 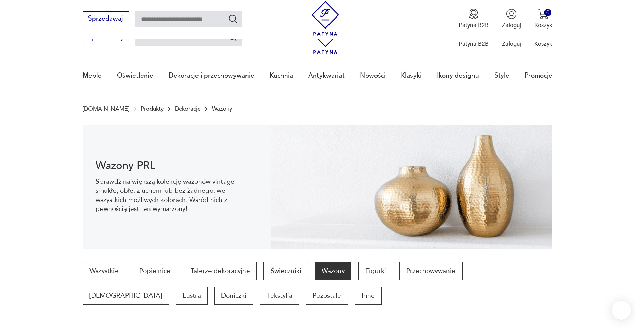 I want to click on img: Wazony vintage, so click(x=412, y=187).